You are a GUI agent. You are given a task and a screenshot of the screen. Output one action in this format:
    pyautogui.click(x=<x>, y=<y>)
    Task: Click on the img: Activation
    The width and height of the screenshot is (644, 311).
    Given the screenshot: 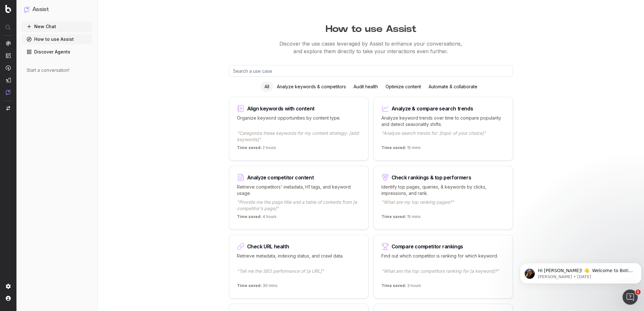 What is the action you would take?
    pyautogui.click(x=8, y=68)
    